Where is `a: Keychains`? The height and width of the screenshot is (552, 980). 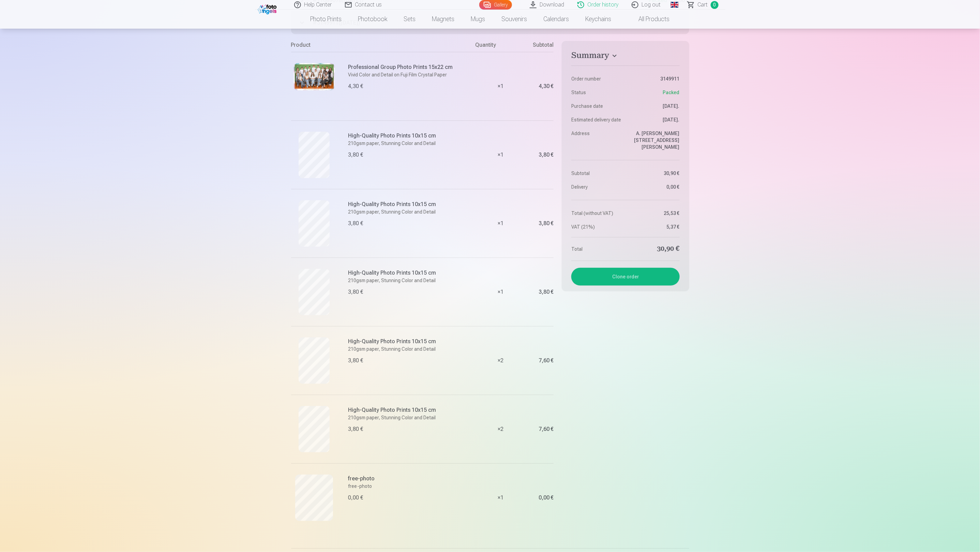
a: Keychains is located at coordinates (599, 19).